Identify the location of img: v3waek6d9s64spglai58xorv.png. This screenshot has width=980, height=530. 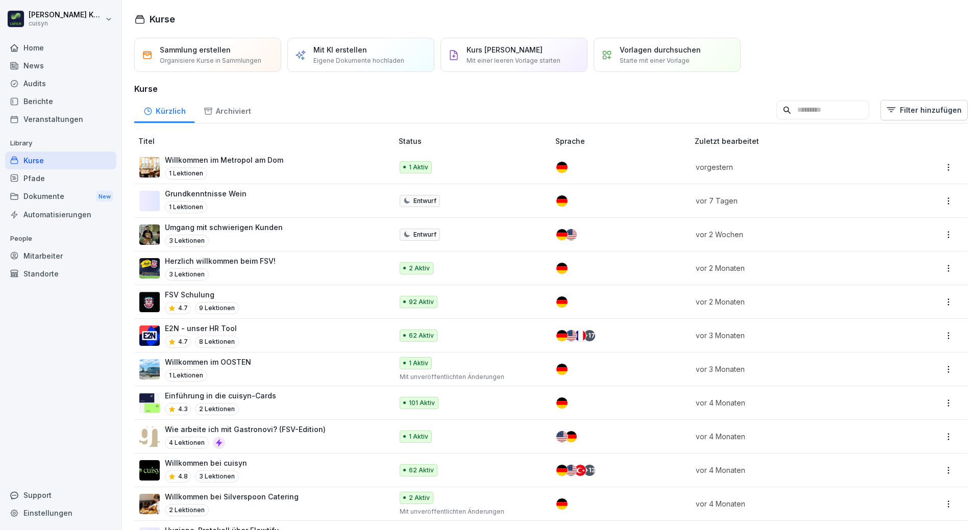
(149, 470).